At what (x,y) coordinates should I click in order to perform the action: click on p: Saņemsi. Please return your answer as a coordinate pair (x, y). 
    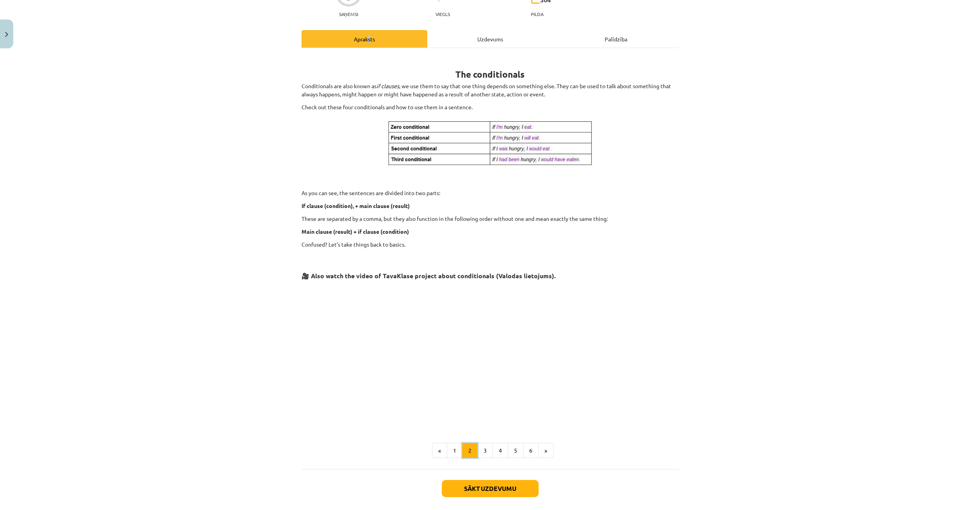
    Looking at the image, I should click on (348, 14).